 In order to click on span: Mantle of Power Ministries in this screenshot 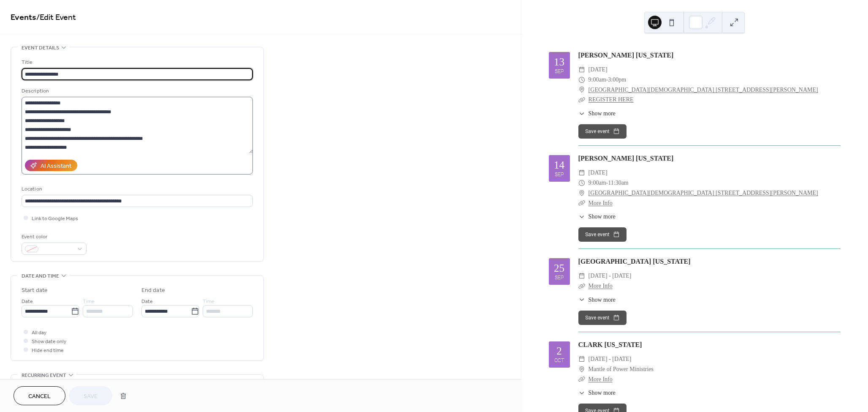, I will do `click(621, 369)`.